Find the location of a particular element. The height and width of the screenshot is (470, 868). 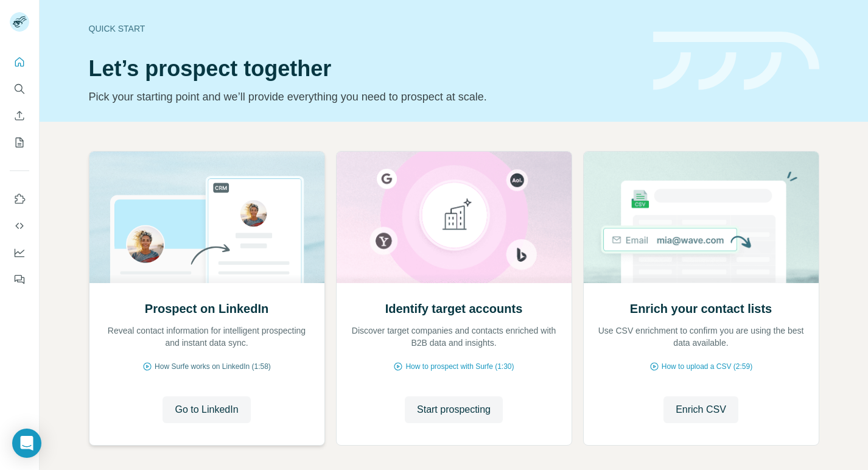

button: Go to LinkedIn is located at coordinates (207, 409).